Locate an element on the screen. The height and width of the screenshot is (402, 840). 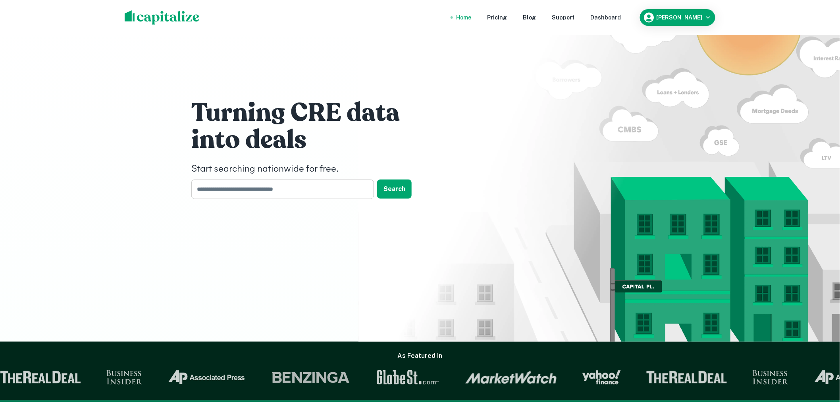
img: capitalize-logo.png is located at coordinates (162, 17).